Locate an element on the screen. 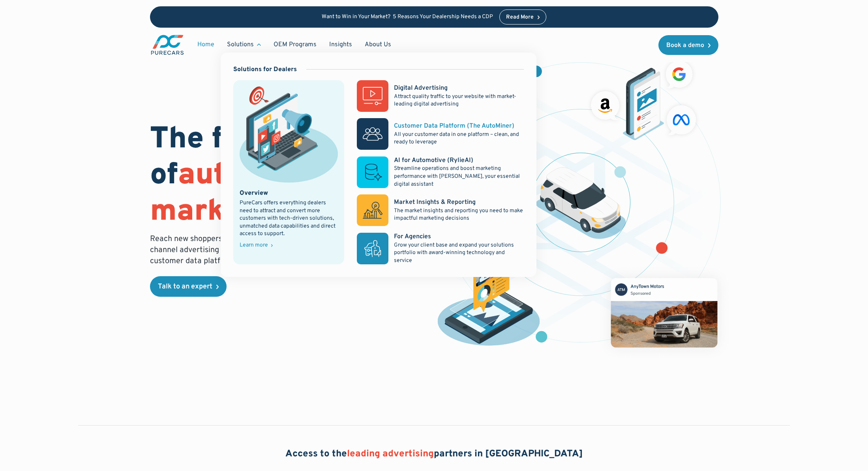  a: marketing illustration showing social media channels and campaignsOverviewPureCars offers everyth... is located at coordinates (289, 172).